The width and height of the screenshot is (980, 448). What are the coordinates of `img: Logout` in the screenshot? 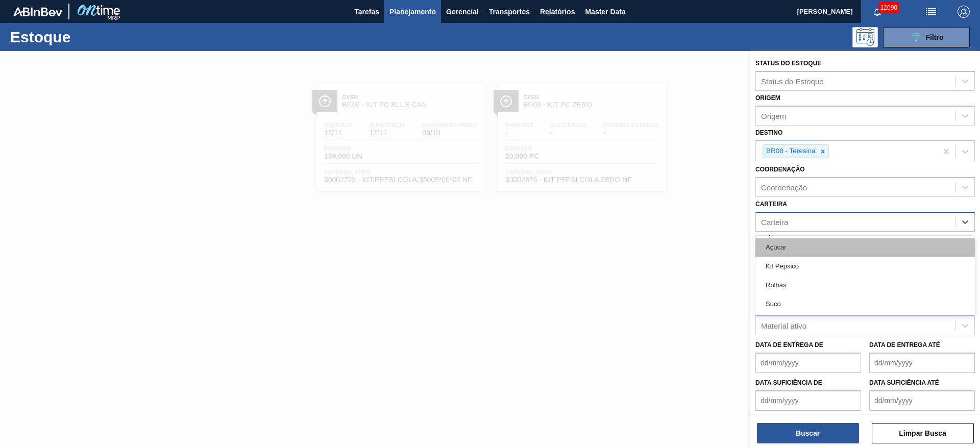 It's located at (963, 12).